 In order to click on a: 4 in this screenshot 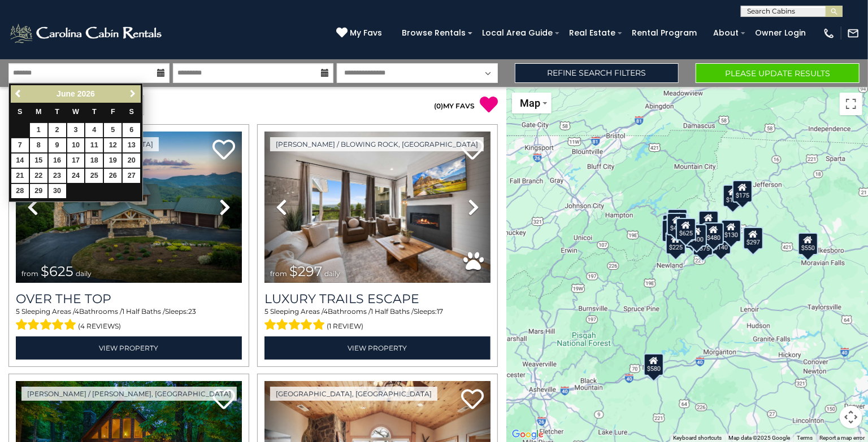, I will do `click(94, 130)`.